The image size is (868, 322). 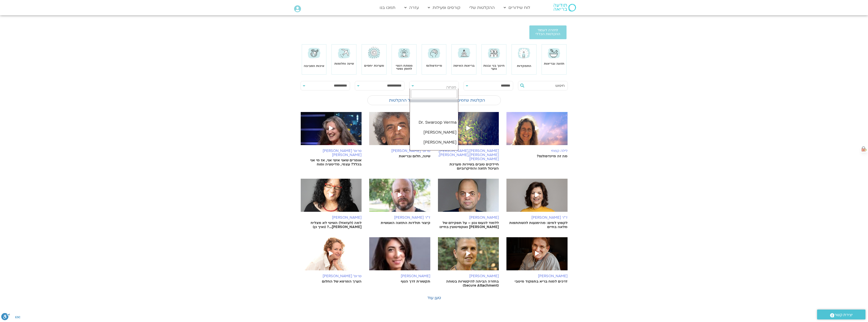 What do you see at coordinates (548, 32) in the screenshot?
I see `span: לחזרה לעמוד ההקלטות הכללי` at bounding box center [548, 32].